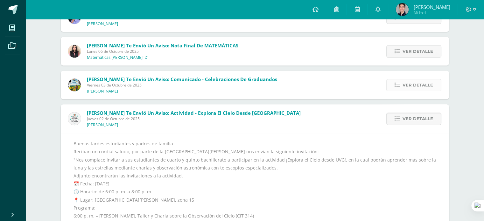  I want to click on img: a257b9d1af4285118f73fe144f089b76.png, so click(74, 85).